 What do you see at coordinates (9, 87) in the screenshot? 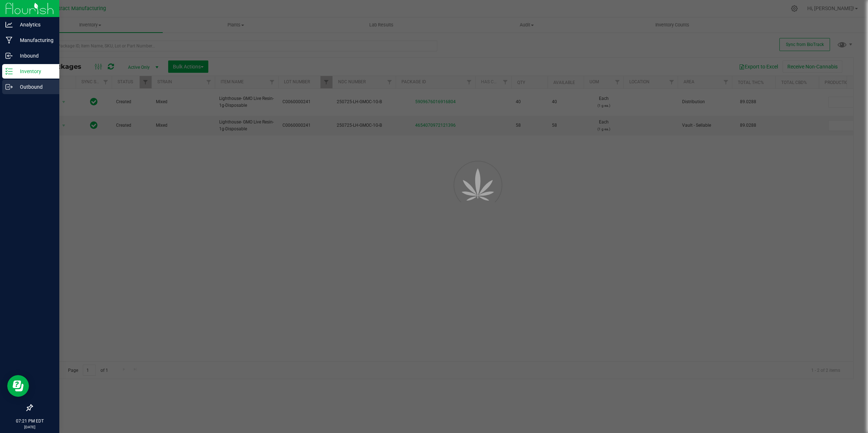
I see `inline-svg: Outbound` at bounding box center [9, 87].